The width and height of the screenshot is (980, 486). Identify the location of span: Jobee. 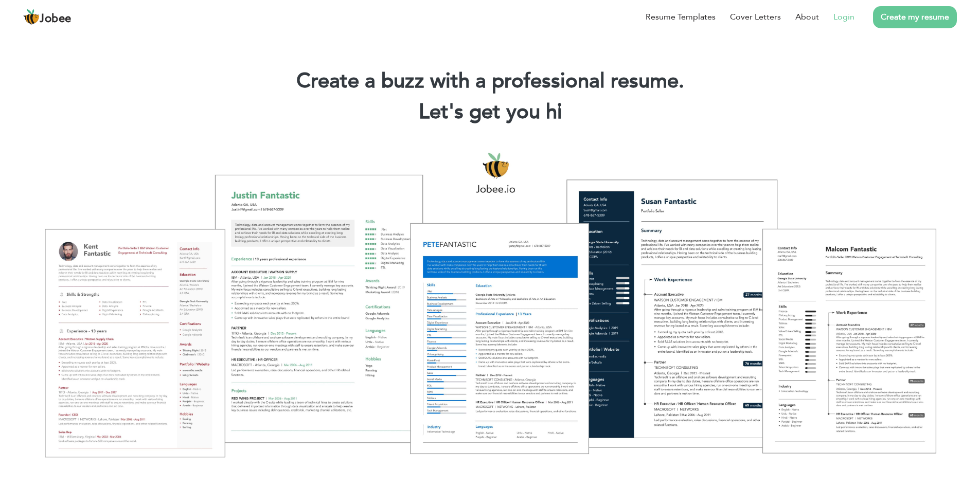
(55, 19).